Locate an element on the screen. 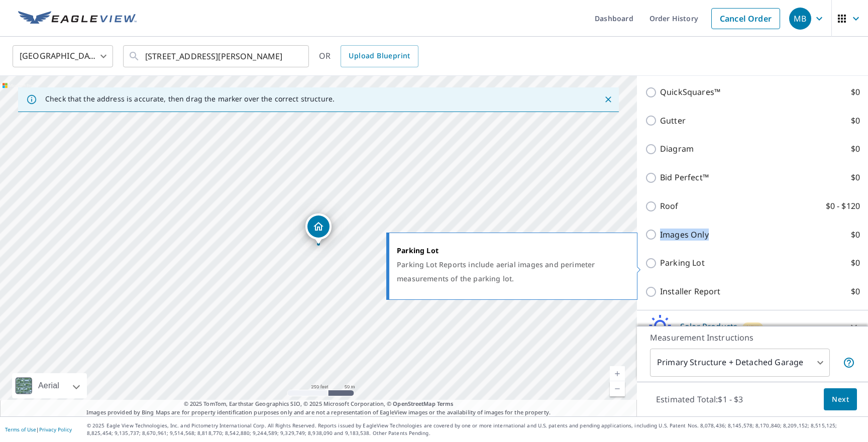 The image size is (868, 442). div: Dropped pin, building 1, Residential property, 255 N 433 Pryor, OK 74361 is located at coordinates (319, 229).